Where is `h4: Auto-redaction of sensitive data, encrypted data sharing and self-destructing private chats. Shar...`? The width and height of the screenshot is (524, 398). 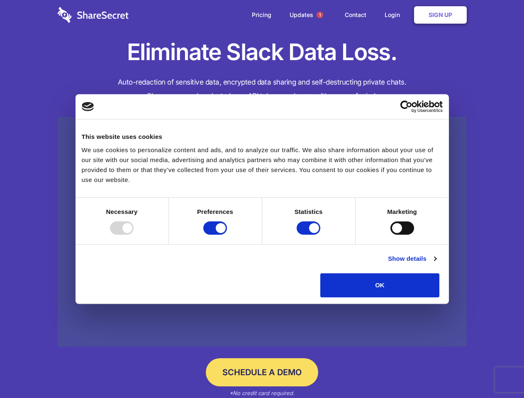
h4: Auto-redaction of sensitive data, encrypted data sharing and self-destructing private chats. Shar... is located at coordinates (262, 89).